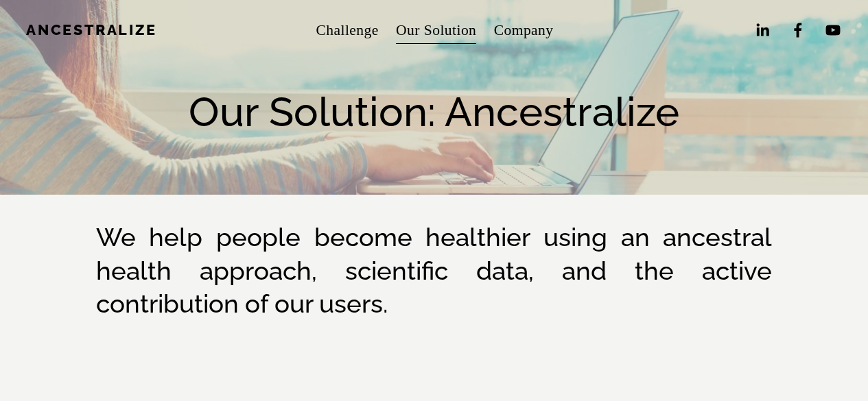 This screenshot has height=401, width=868. Describe the element at coordinates (91, 30) in the screenshot. I see `a: Ancestralize` at that location.